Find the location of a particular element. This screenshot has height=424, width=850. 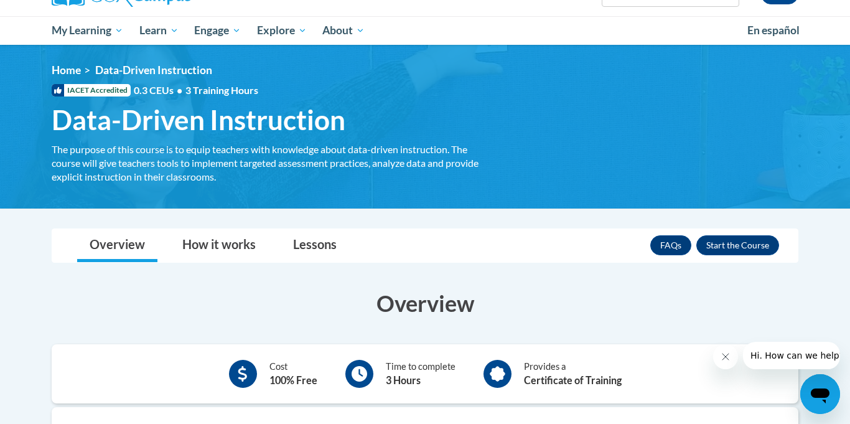

span: Explore is located at coordinates (282, 30).